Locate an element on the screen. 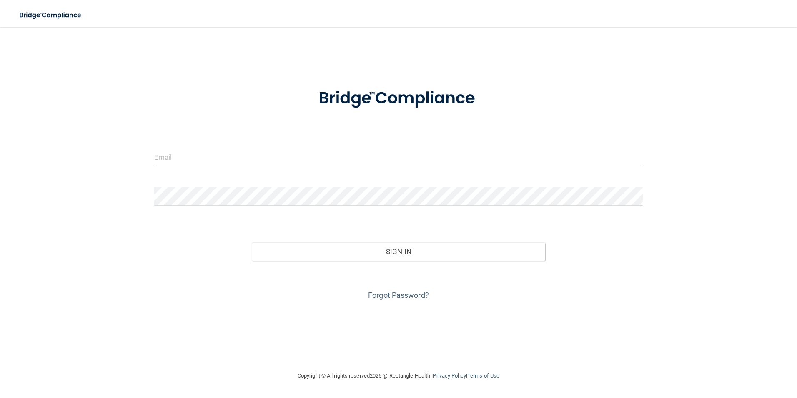 This screenshot has width=797, height=398. div: Copyright © All rights reserved 2025 @ Rectangle Health | | is located at coordinates (399, 376).